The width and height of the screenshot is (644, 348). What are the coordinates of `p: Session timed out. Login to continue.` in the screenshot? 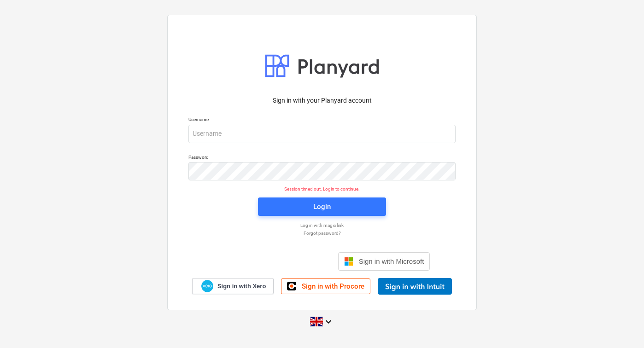 It's located at (322, 189).